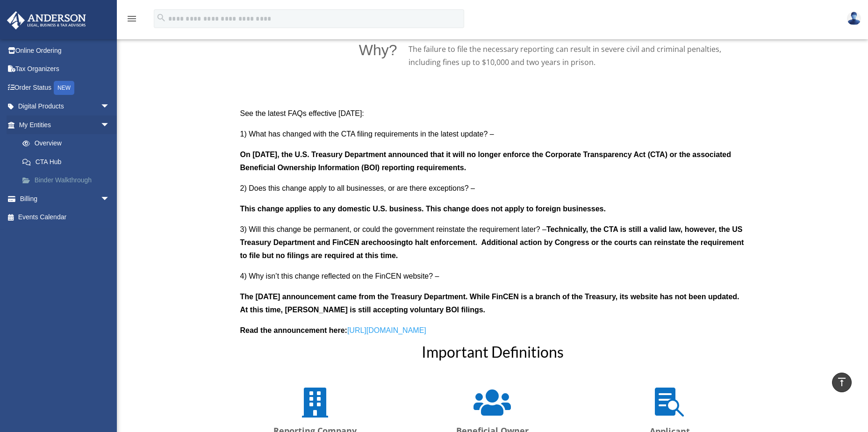  I want to click on a: Billingarrow_drop_down, so click(65, 199).